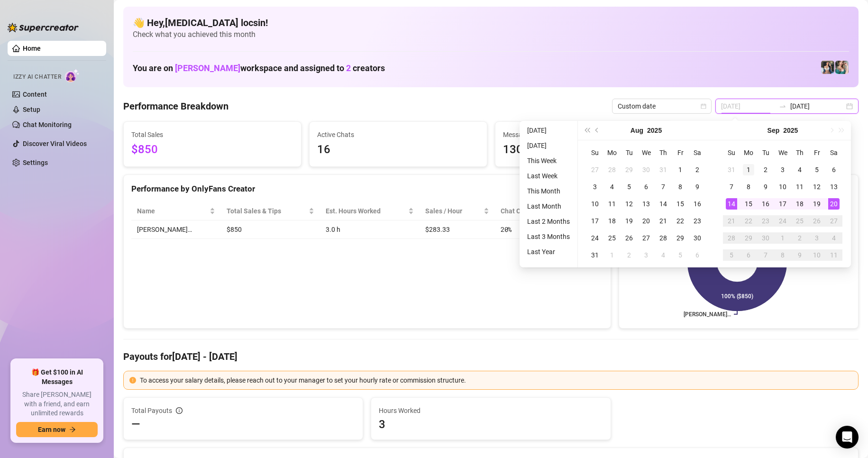 The width and height of the screenshot is (868, 458). I want to click on div: 26, so click(817, 221).